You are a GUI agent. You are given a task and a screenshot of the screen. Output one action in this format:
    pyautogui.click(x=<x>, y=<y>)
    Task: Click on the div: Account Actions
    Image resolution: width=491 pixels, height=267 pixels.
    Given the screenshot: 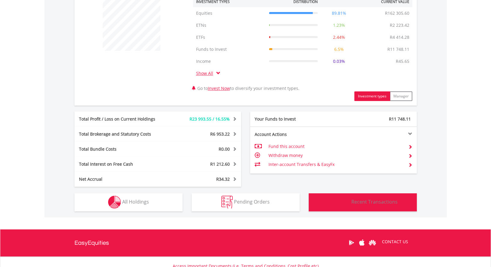 What is the action you would take?
    pyautogui.click(x=292, y=134)
    